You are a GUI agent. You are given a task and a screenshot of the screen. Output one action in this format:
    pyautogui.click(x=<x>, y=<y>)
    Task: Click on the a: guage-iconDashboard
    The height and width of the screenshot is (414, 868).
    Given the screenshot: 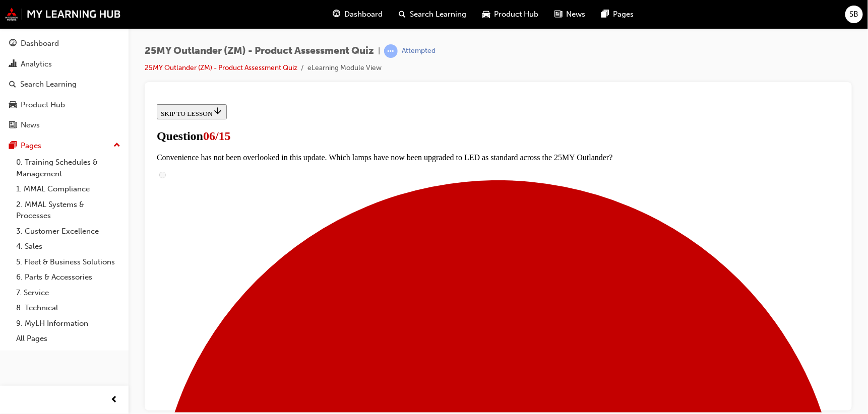 What is the action you would take?
    pyautogui.click(x=357, y=14)
    